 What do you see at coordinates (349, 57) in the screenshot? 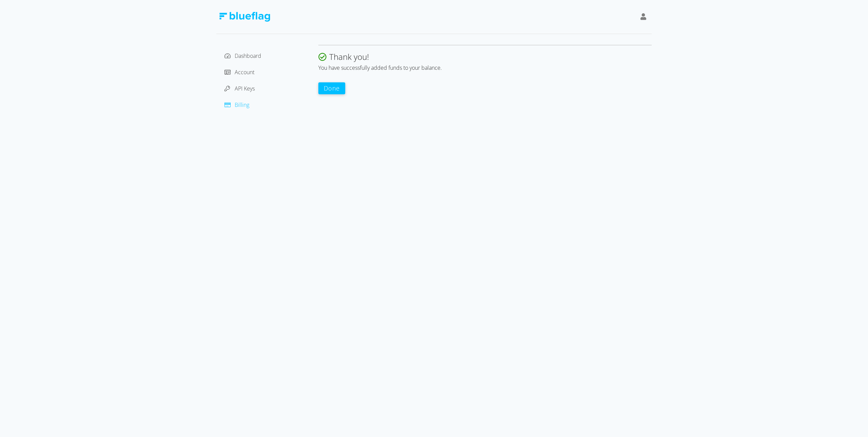
I see `span: Thank you!` at bounding box center [349, 57].